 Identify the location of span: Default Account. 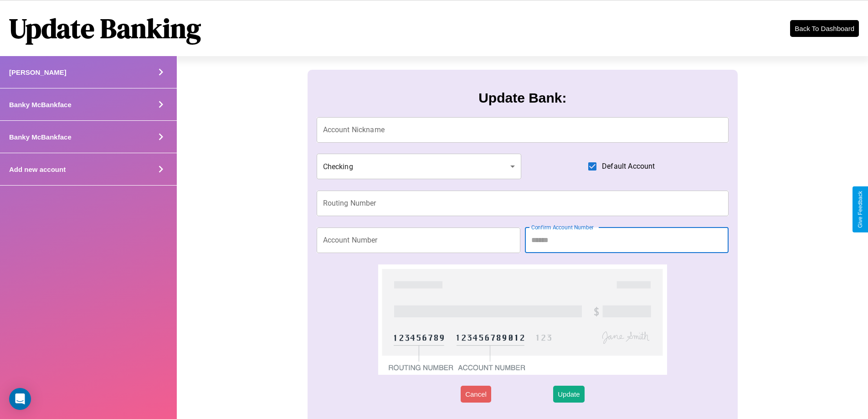
(629, 166).